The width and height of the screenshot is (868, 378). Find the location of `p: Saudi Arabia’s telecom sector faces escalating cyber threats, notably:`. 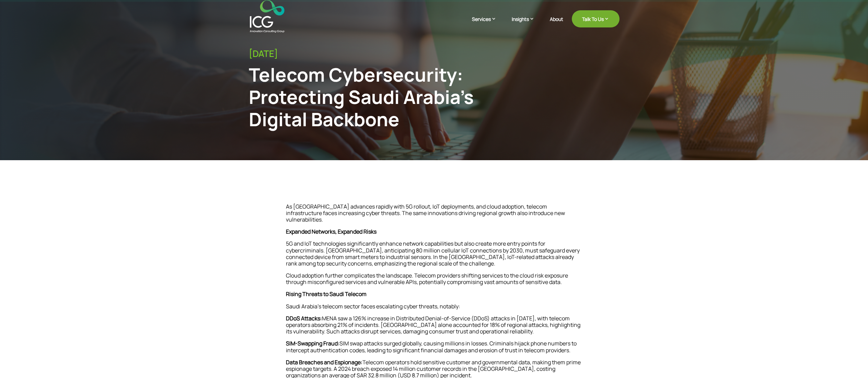

p: Saudi Arabia’s telecom sector faces escalating cyber threats, notably: is located at coordinates (434, 309).